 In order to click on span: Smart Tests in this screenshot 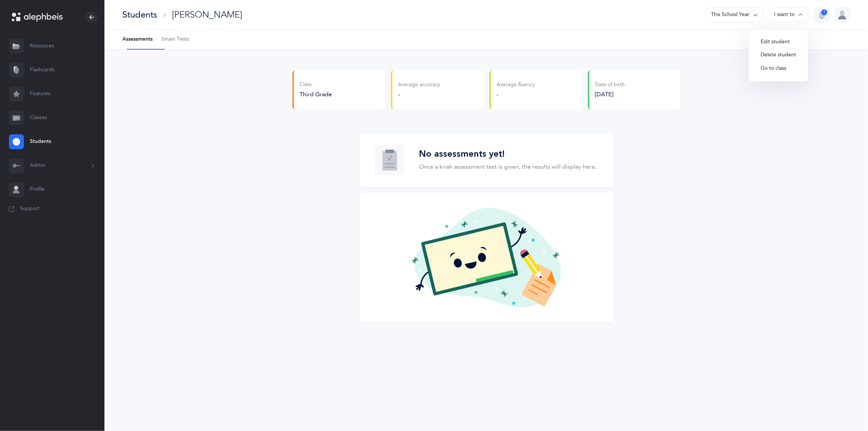, I will do `click(176, 39)`.